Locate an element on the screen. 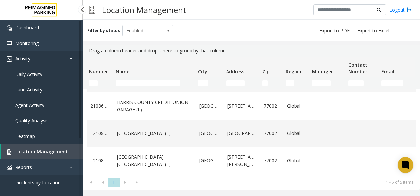 The width and height of the screenshot is (420, 196). div: Data table is located at coordinates (252, 116).